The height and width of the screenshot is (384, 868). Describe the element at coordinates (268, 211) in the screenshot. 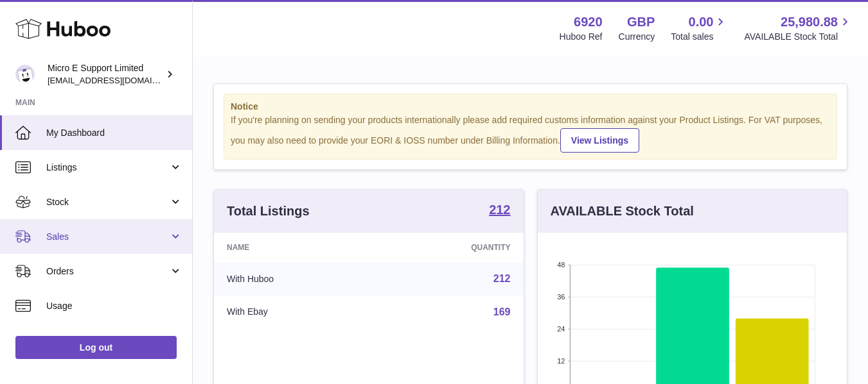

I see `h3: Total Listings` at that location.